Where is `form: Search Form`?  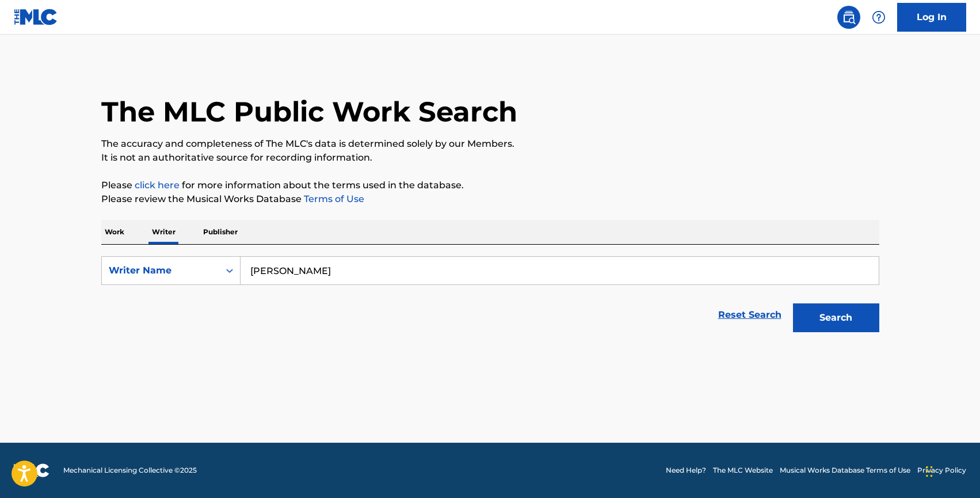 form: Search Form is located at coordinates (490, 297).